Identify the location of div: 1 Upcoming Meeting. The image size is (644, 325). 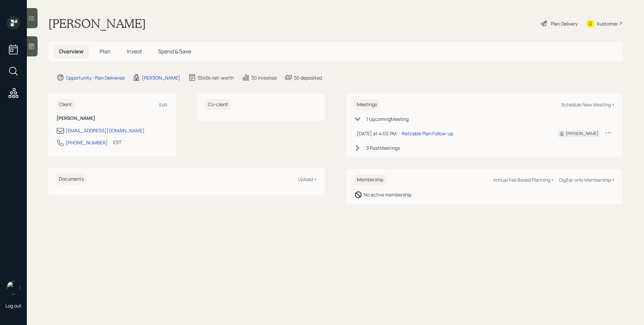
(387, 119).